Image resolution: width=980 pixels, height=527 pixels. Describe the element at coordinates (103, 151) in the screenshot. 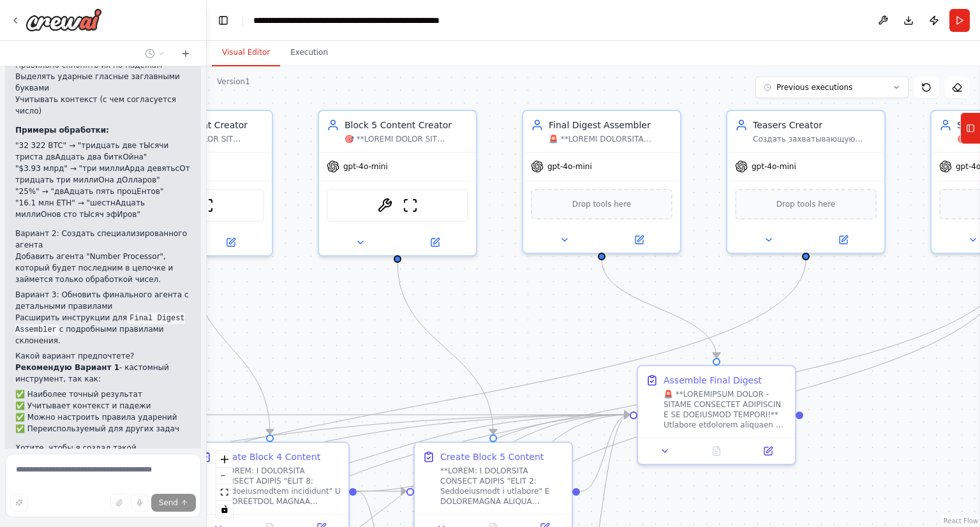

I see `li: "32 322 BTC" → "тридцать две тЫсячи триста двАдцать два биткОйна"` at that location.